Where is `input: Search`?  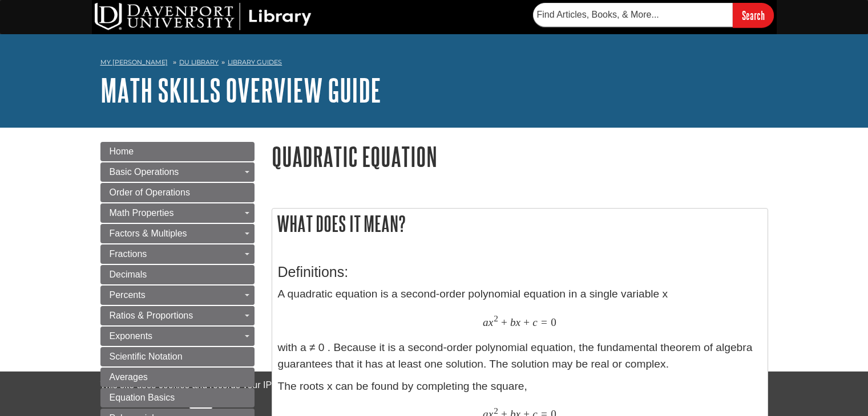
input: Search is located at coordinates (753, 15).